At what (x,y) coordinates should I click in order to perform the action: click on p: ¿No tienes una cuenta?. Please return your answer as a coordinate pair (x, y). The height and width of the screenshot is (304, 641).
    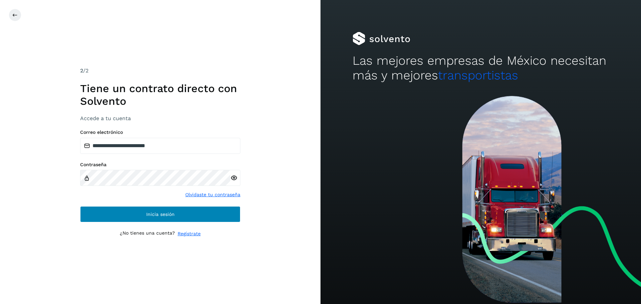
    Looking at the image, I should click on (147, 234).